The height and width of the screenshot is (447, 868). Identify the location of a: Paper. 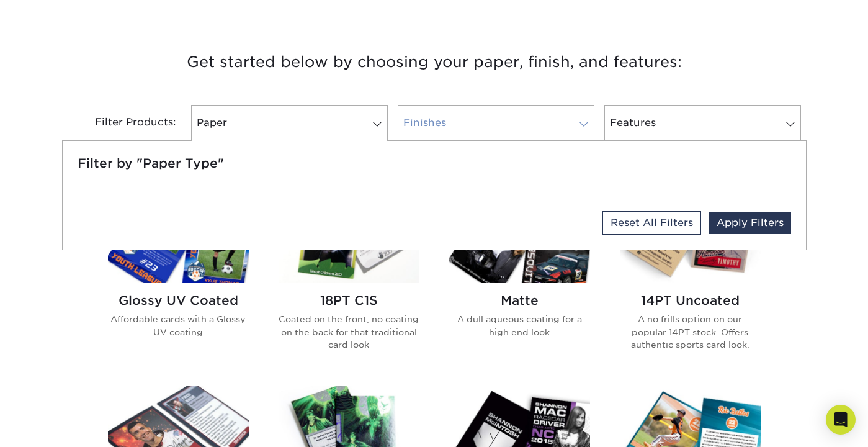
(289, 123).